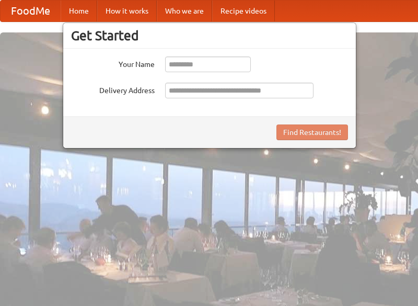 The image size is (418, 306). What do you see at coordinates (312, 132) in the screenshot?
I see `button: Find Restaurants!` at bounding box center [312, 132].